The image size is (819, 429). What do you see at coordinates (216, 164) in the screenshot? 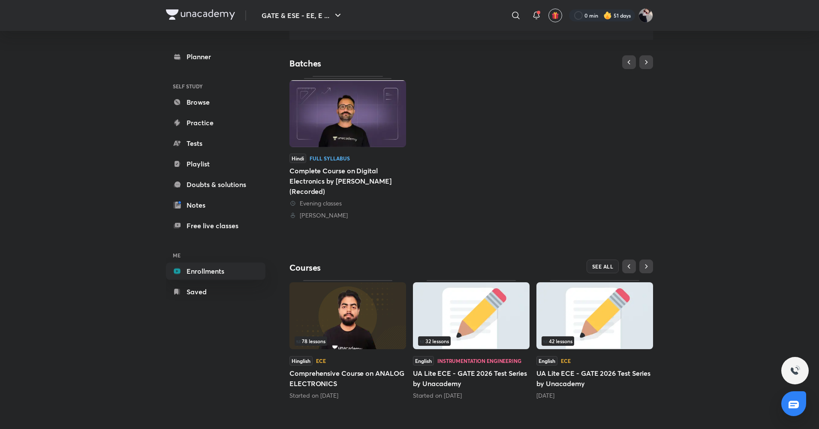
I see `a: Playlist` at bounding box center [216, 164].